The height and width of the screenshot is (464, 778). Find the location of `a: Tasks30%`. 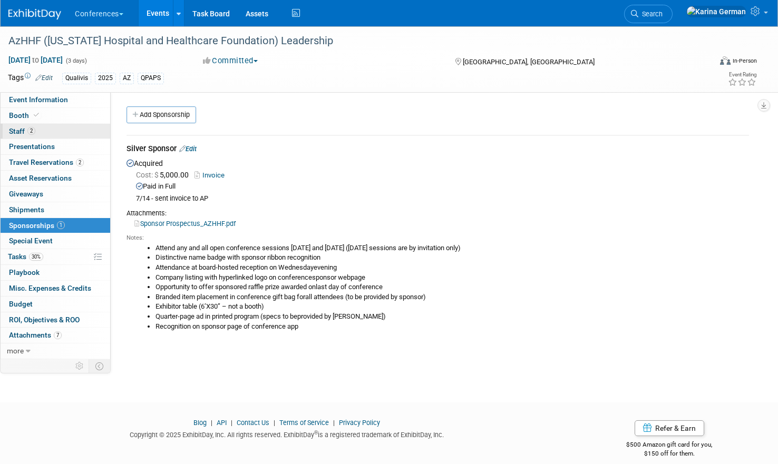

a: Tasks30% is located at coordinates (55, 257).